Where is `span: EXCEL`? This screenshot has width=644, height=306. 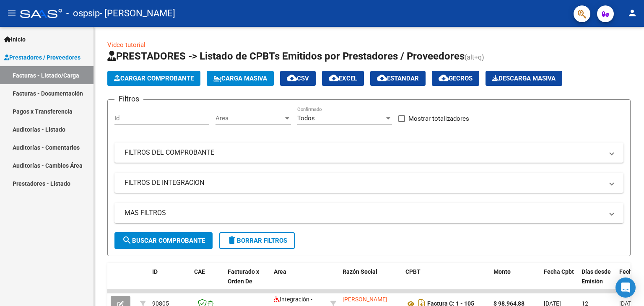 span: EXCEL is located at coordinates (343, 78).